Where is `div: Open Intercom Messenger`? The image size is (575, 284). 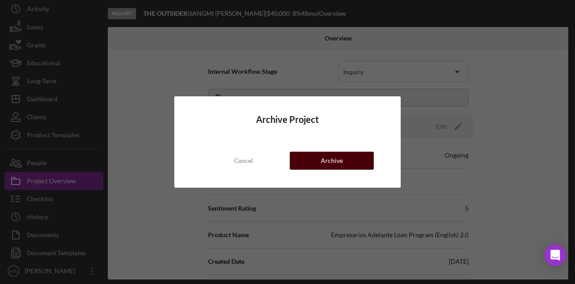 div: Open Intercom Messenger is located at coordinates (555, 255).